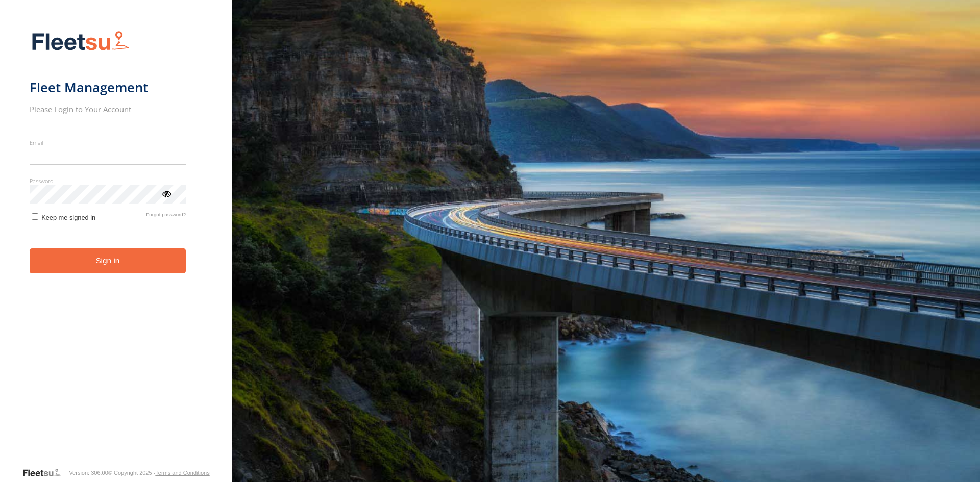 The width and height of the screenshot is (980, 482). Describe the element at coordinates (166, 193) in the screenshot. I see `div: ViewPassword` at that location.